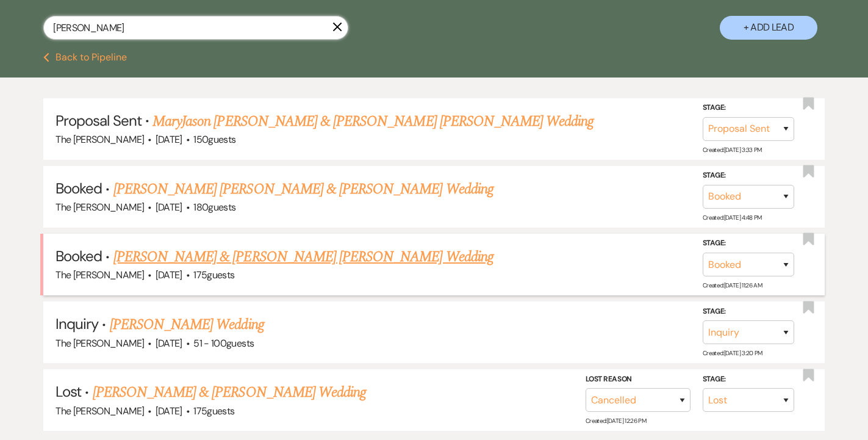 Image resolution: width=868 pixels, height=440 pixels. Describe the element at coordinates (77, 323) in the screenshot. I see `span: Inquiry` at that location.